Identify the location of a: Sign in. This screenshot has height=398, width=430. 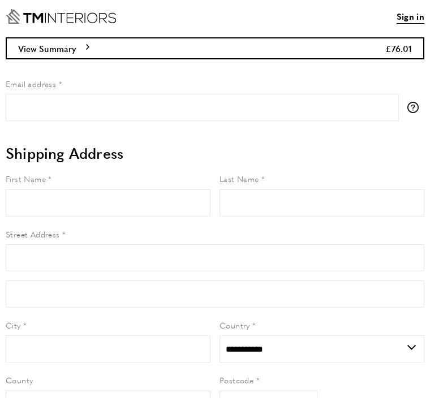
(410, 16).